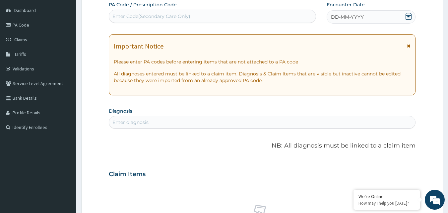  Describe the element at coordinates (262, 146) in the screenshot. I see `p: NB: All diagnosis must be linked to a claim item` at that location.